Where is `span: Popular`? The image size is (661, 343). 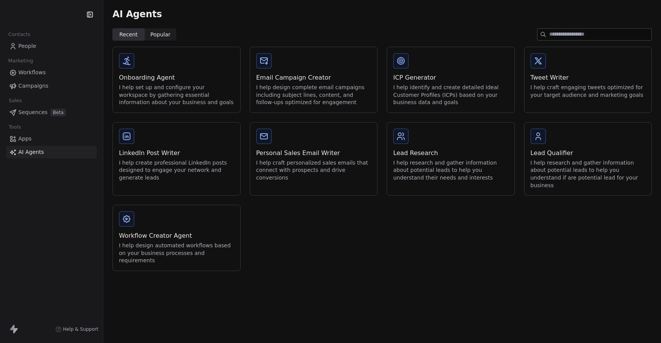 span: Popular is located at coordinates (160, 34).